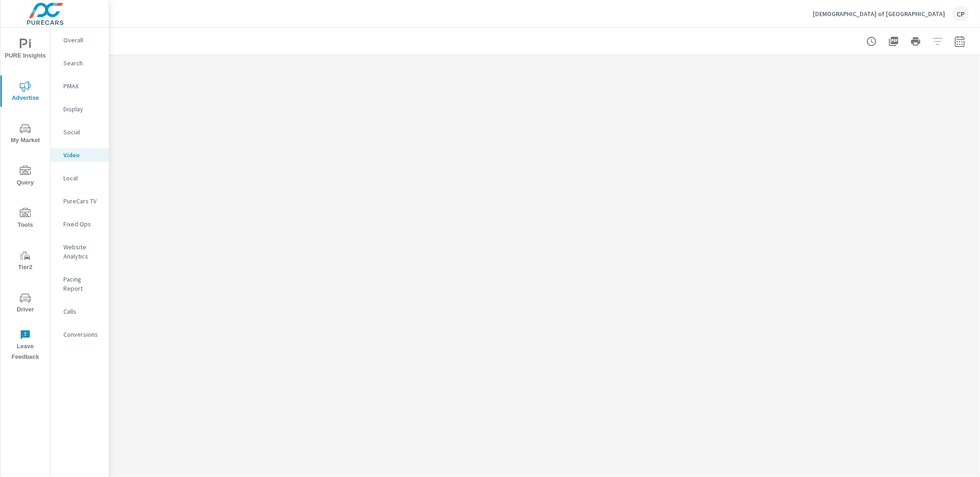  Describe the element at coordinates (83, 40) in the screenshot. I see `p: Overall` at that location.